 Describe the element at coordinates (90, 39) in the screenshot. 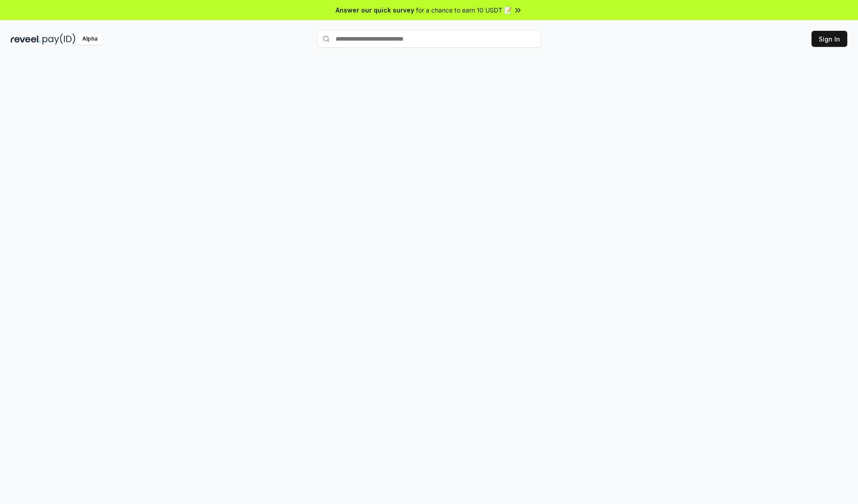

I see `div: Alpha` at that location.